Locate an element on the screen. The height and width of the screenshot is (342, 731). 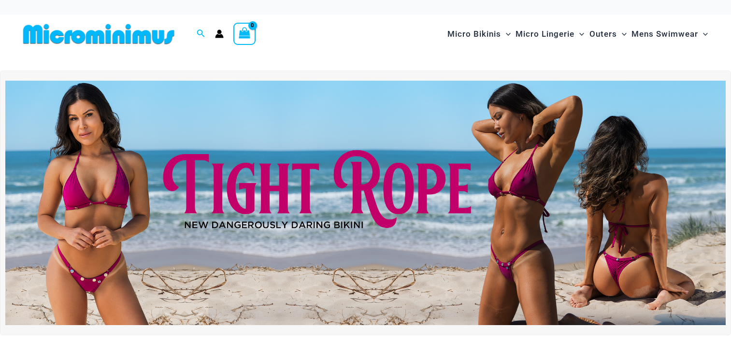
a: Mens SwimwearMenu ToggleMenu Toggle is located at coordinates (669, 34).